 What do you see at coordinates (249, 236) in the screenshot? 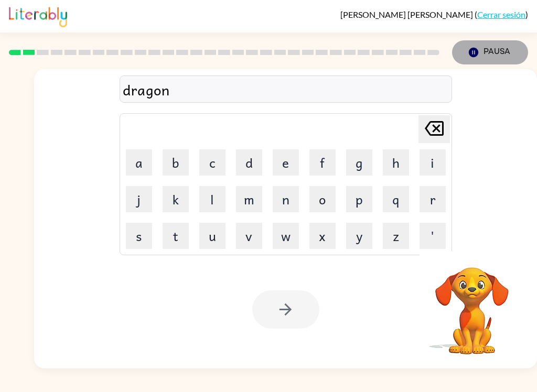
I see `button: v` at bounding box center [249, 236].